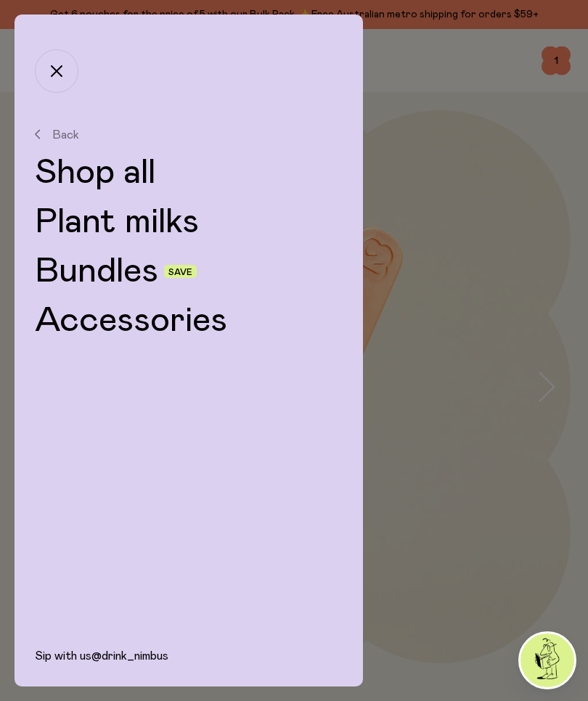 Image resolution: width=588 pixels, height=701 pixels. I want to click on div: Sip with us, so click(189, 668).